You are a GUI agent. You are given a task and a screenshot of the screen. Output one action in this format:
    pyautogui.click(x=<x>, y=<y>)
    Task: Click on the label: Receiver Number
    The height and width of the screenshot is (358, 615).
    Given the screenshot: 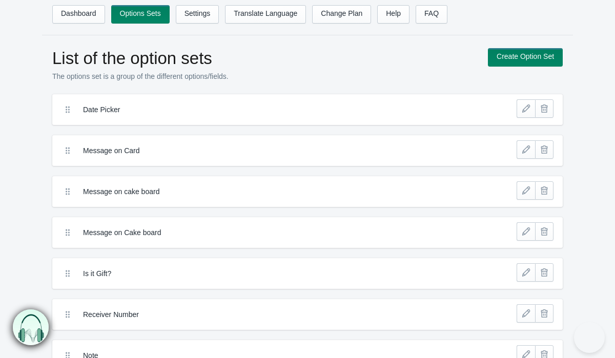 What is the action you would take?
    pyautogui.click(x=270, y=315)
    